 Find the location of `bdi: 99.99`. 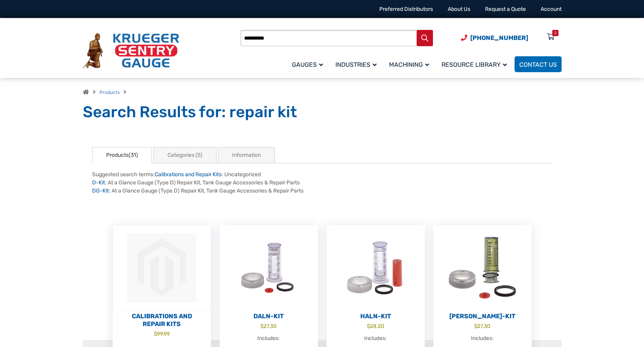

bdi: 99.99 is located at coordinates (162, 334).